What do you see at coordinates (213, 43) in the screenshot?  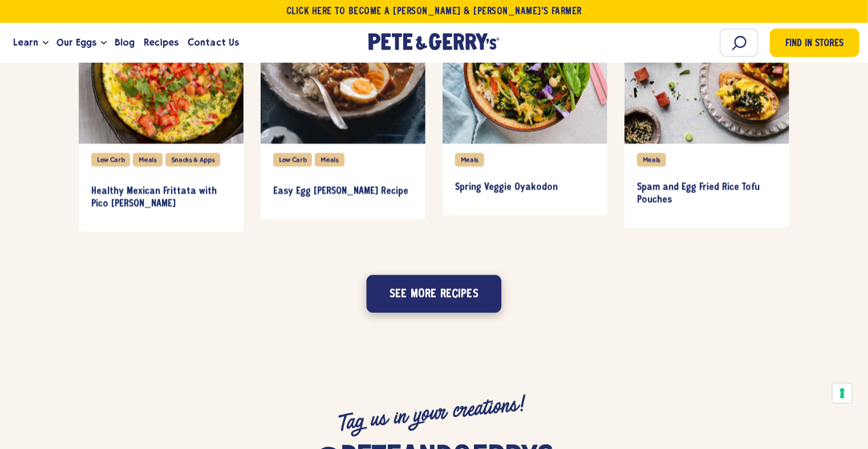 I see `a: Contact Us` at bounding box center [213, 43].